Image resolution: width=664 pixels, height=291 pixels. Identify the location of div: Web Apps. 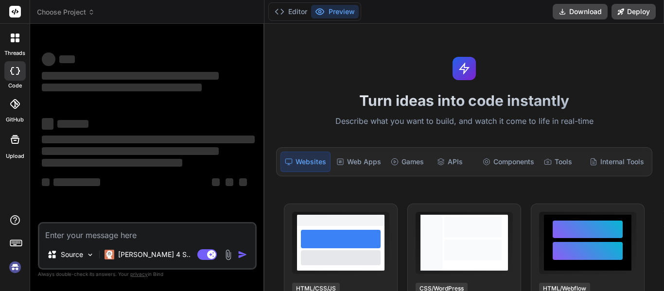
(359, 162).